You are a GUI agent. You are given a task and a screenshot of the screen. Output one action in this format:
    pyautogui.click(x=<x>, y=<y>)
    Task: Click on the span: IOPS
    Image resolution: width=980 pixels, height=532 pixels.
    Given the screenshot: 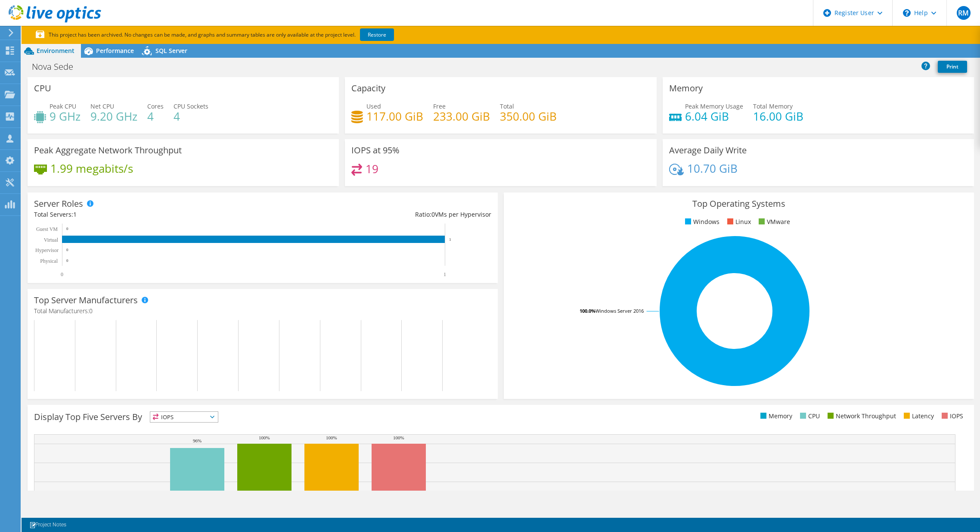 What is the action you would take?
    pyautogui.click(x=184, y=417)
    